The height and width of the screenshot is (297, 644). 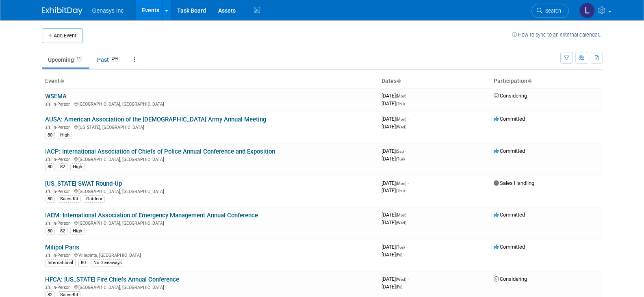 I want to click on div: Sales-Kit, so click(x=69, y=199).